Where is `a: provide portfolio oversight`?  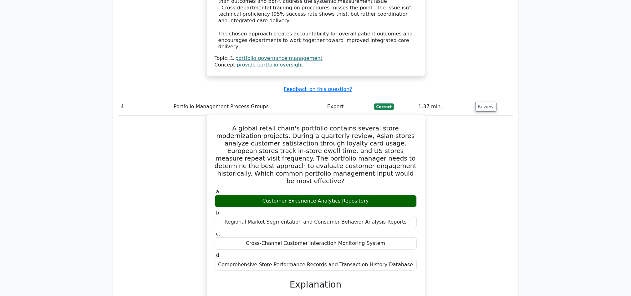 a: provide portfolio oversight is located at coordinates (270, 64).